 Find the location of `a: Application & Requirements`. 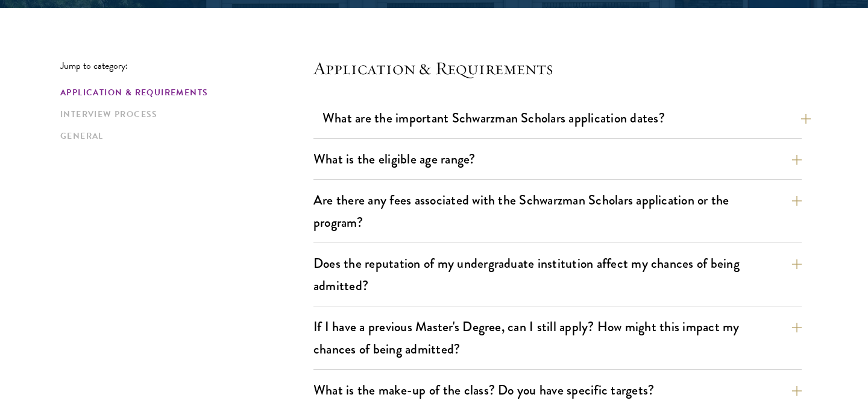

a: Application & Requirements is located at coordinates (183, 92).